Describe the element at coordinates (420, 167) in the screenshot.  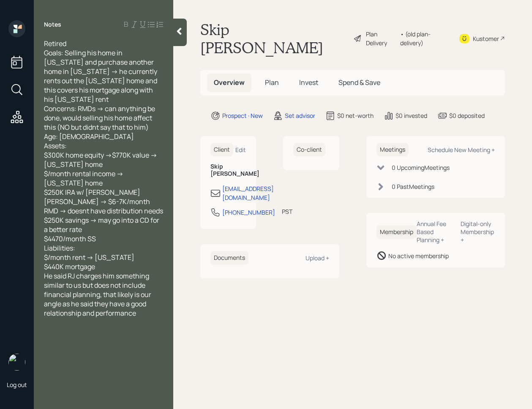
I see `div: 0 Upcoming Meeting s` at that location.